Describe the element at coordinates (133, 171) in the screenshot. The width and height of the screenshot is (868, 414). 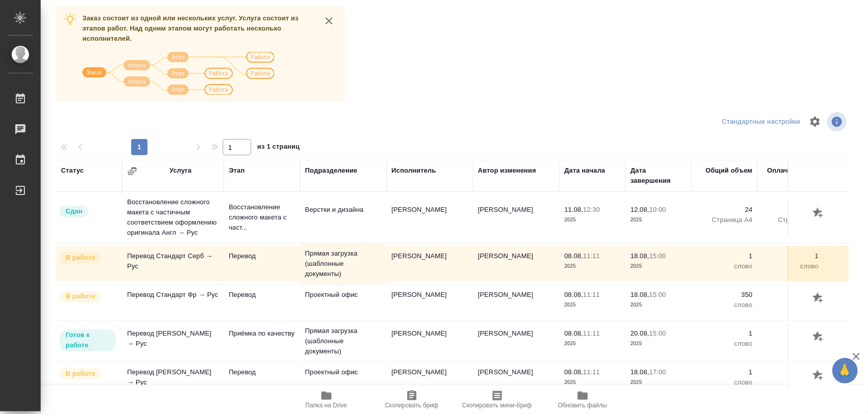
I see `button: Сгруппировать` at that location.